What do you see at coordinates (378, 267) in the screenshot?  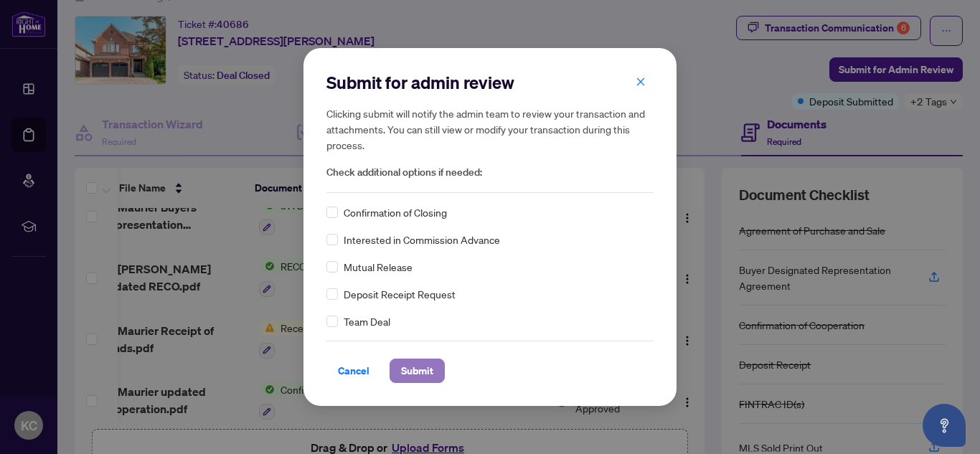 I see `span: Mutual Release` at bounding box center [378, 267].